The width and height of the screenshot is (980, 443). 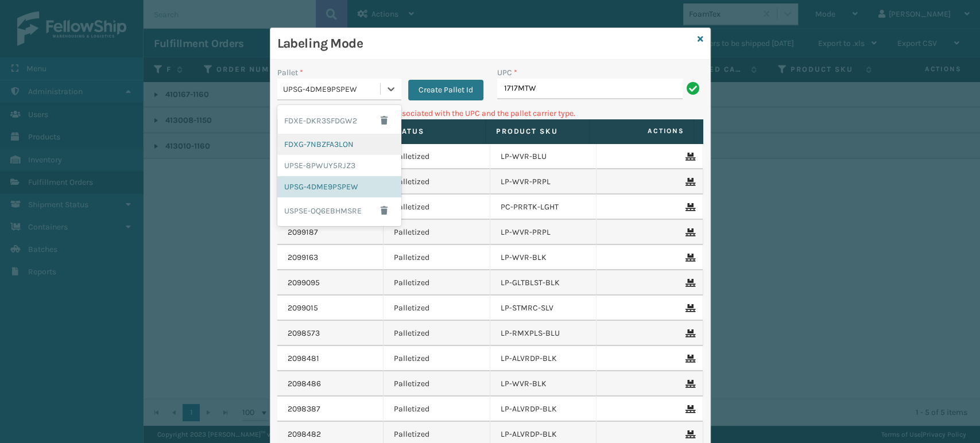 What do you see at coordinates (339, 165) in the screenshot?
I see `div: UPSE-8PWUY5RJZ3` at bounding box center [339, 165].